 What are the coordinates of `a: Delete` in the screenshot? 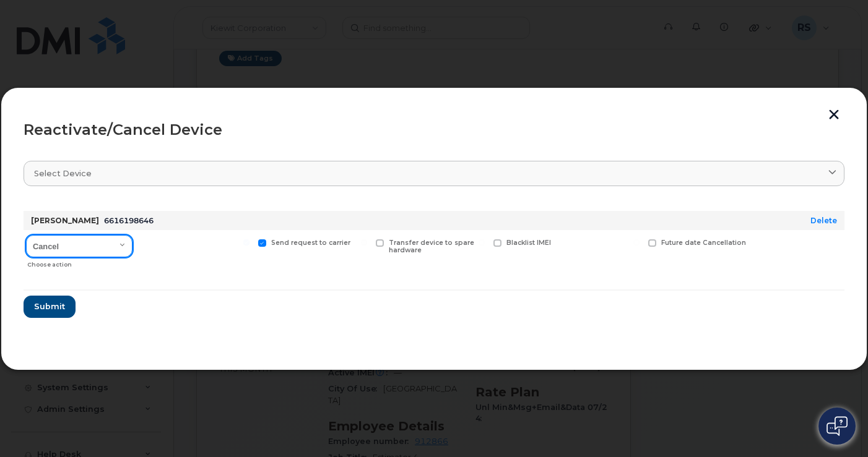 It's located at (824, 221).